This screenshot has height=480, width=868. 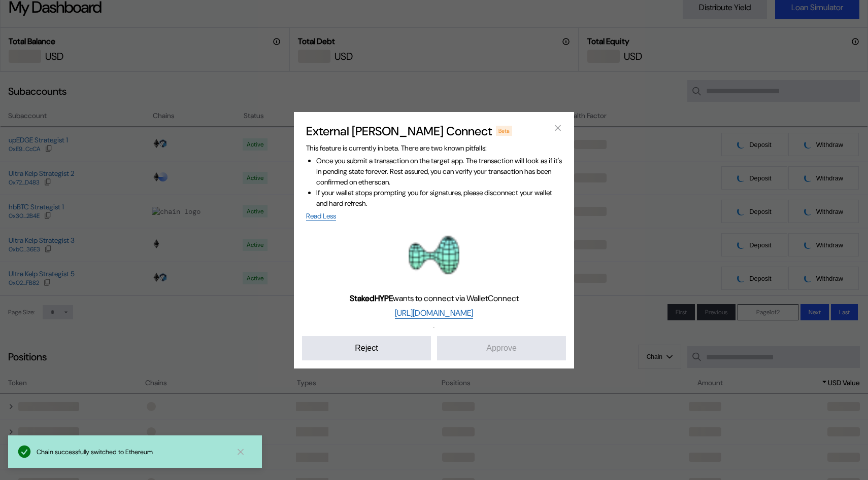 I want to click on img: StakedHYPE logo, so click(x=434, y=256).